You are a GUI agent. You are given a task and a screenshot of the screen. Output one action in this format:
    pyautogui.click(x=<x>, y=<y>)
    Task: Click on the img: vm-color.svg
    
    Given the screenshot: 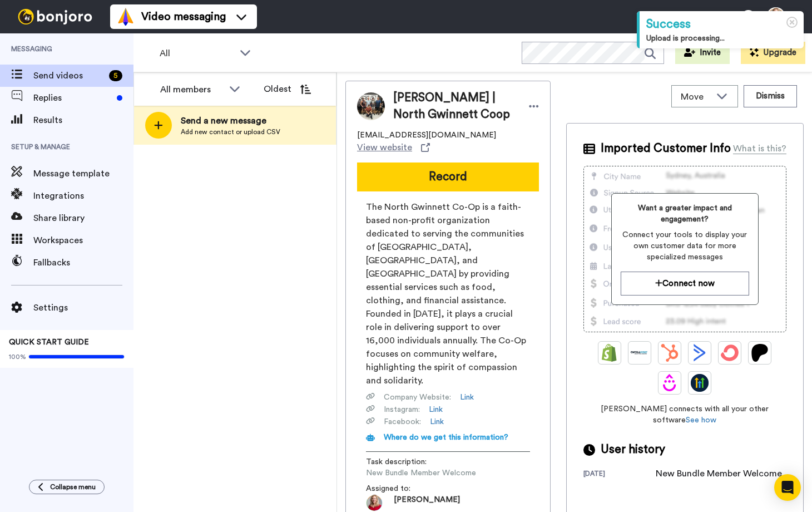 What is the action you would take?
    pyautogui.click(x=126, y=17)
    